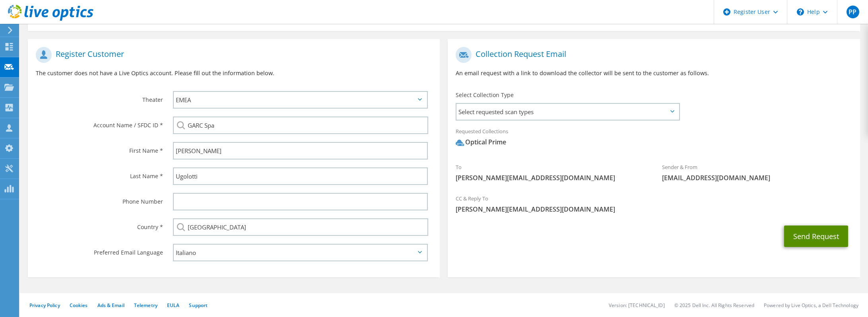 The width and height of the screenshot is (868, 317). Describe the element at coordinates (651, 55) in the screenshot. I see `h1: Collection Request Email` at that location.